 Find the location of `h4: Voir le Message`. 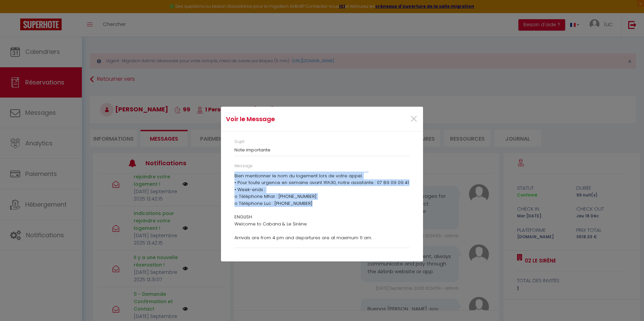

h4: Voir le Message is located at coordinates (288, 119).